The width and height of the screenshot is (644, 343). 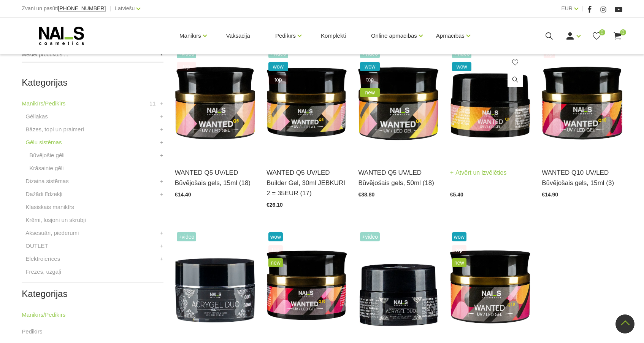 I want to click on a: Manikīrs, so click(x=190, y=36).